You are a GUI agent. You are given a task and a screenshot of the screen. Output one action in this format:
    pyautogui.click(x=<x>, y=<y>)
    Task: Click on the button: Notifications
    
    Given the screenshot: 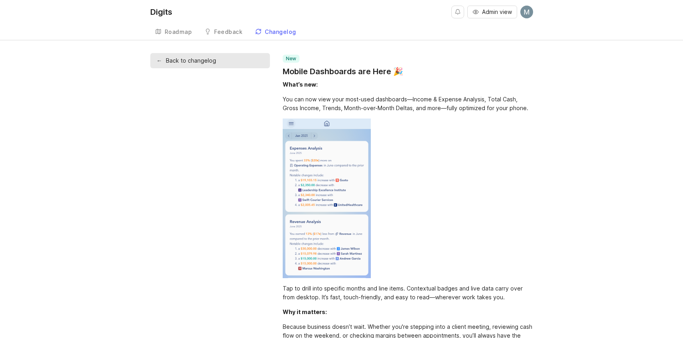 What is the action you would take?
    pyautogui.click(x=457, y=12)
    